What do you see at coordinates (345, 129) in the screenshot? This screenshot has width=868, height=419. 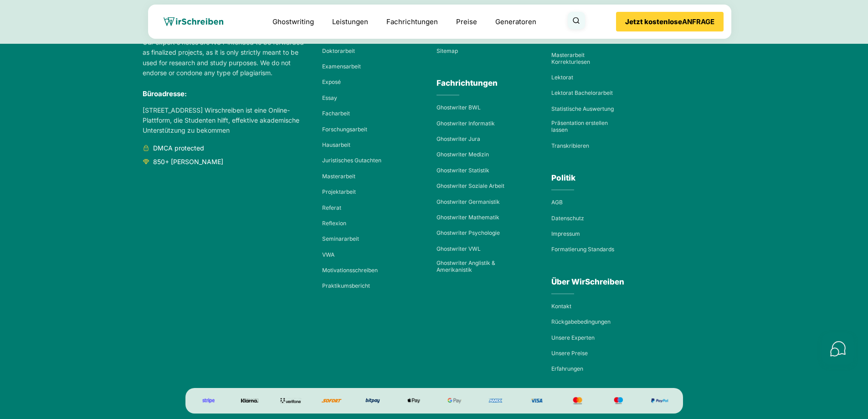 I see `a: Forschungsarbeit` at bounding box center [345, 129].